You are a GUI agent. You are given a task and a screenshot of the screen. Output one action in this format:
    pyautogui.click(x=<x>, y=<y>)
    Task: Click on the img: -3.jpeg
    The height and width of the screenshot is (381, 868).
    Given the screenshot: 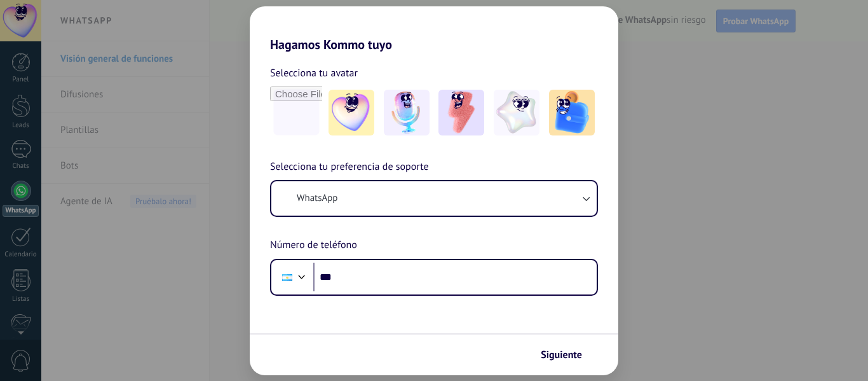 What is the action you would take?
    pyautogui.click(x=461, y=113)
    